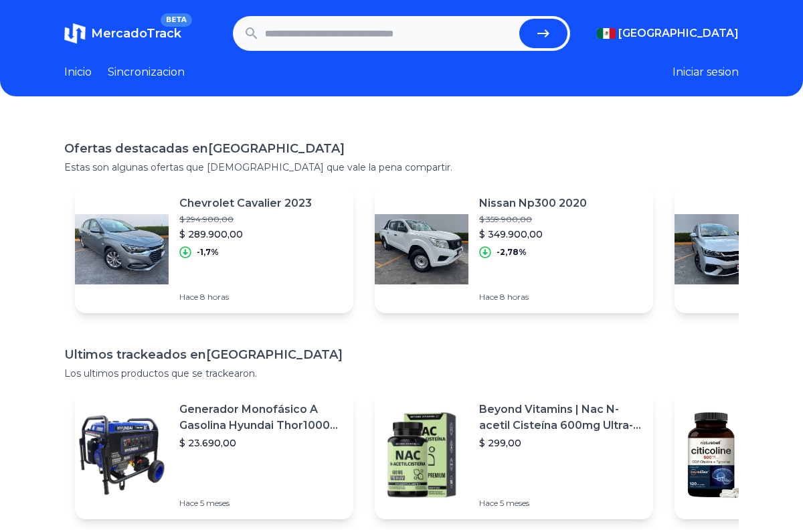 The width and height of the screenshot is (803, 532). I want to click on span: MercadoTrack, so click(136, 33).